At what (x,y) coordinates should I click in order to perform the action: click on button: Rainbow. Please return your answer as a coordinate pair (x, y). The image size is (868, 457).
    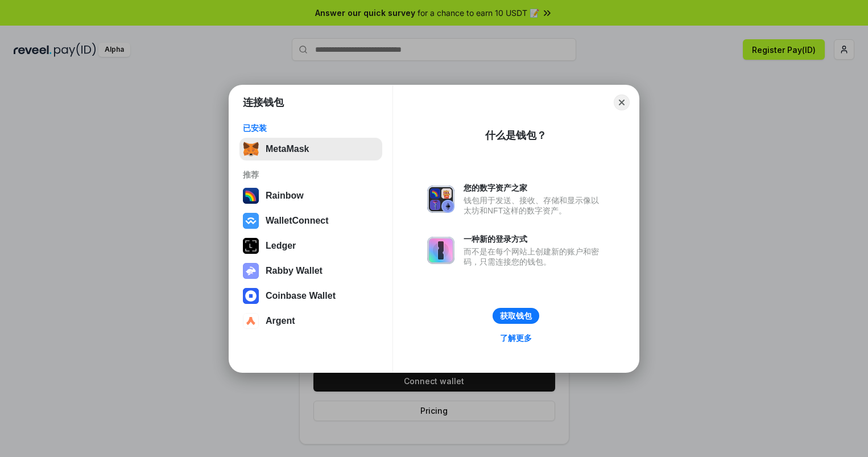
    Looking at the image, I should click on (310, 196).